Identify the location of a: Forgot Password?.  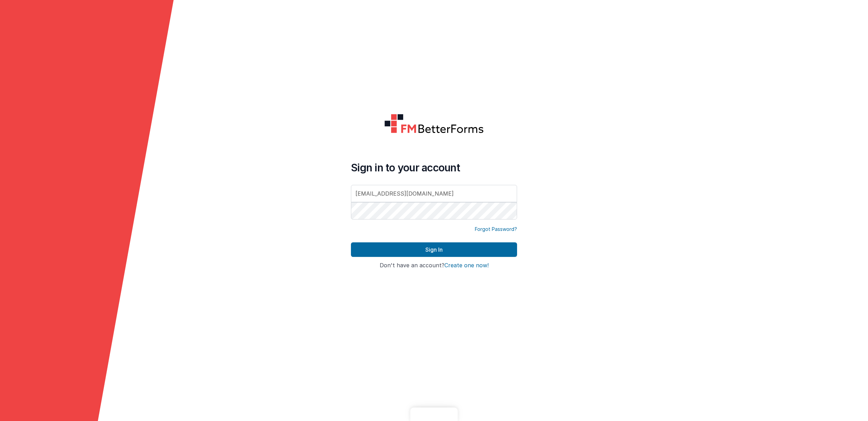
(496, 229).